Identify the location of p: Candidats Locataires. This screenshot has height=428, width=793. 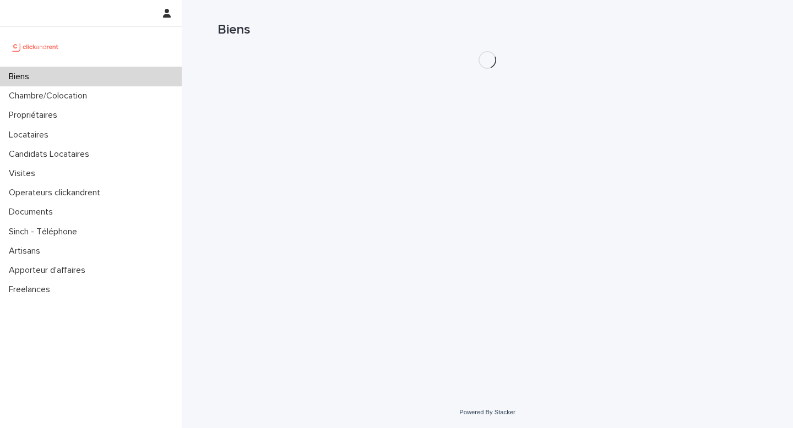
(51, 154).